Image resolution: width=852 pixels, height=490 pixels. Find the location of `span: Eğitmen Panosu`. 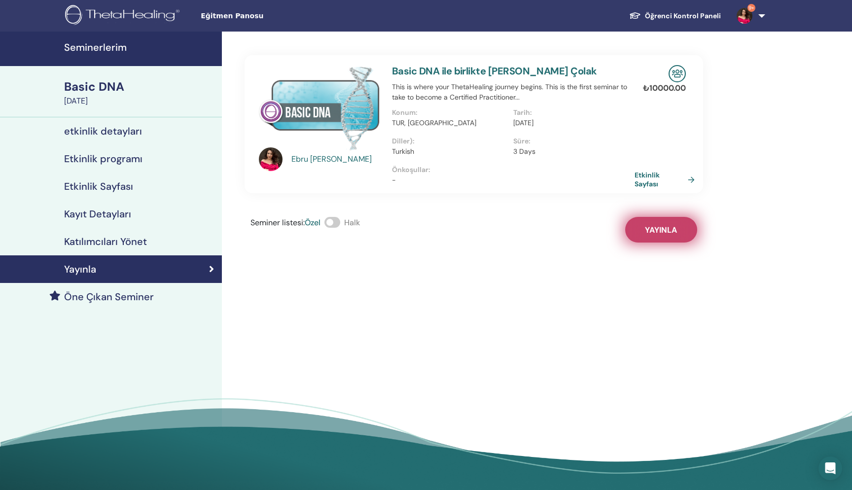

span: Eğitmen Panosu is located at coordinates (275, 16).